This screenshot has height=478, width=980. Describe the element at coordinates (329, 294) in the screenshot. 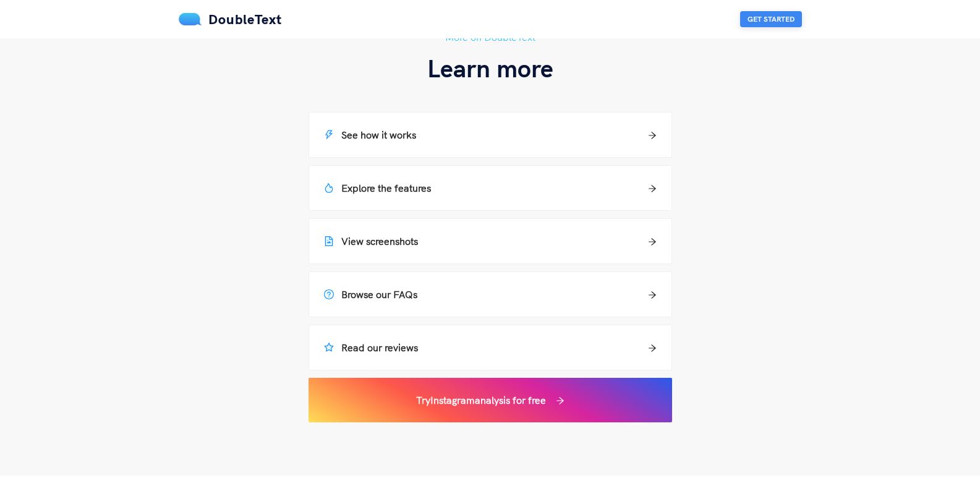

I see `span: question-circle` at that location.